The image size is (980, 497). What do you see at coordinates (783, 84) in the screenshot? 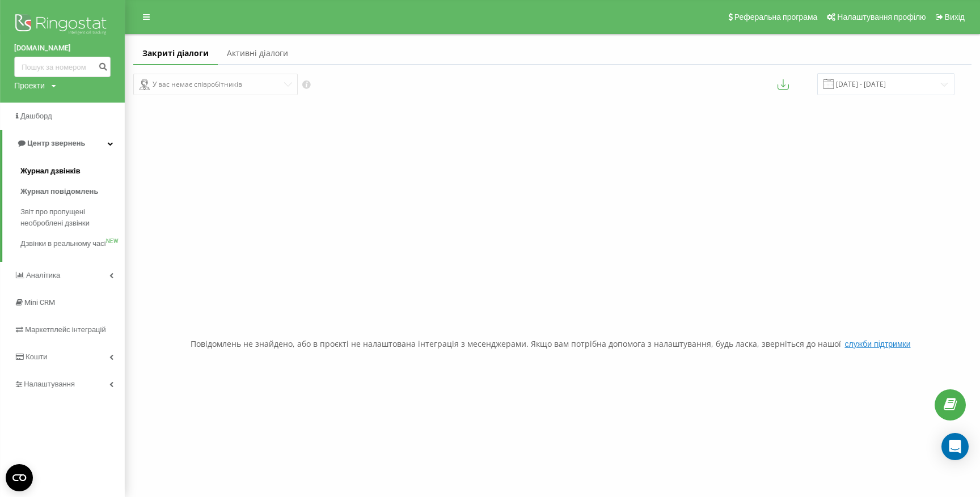
I see `button: Експортувати повідомлення` at bounding box center [783, 84].